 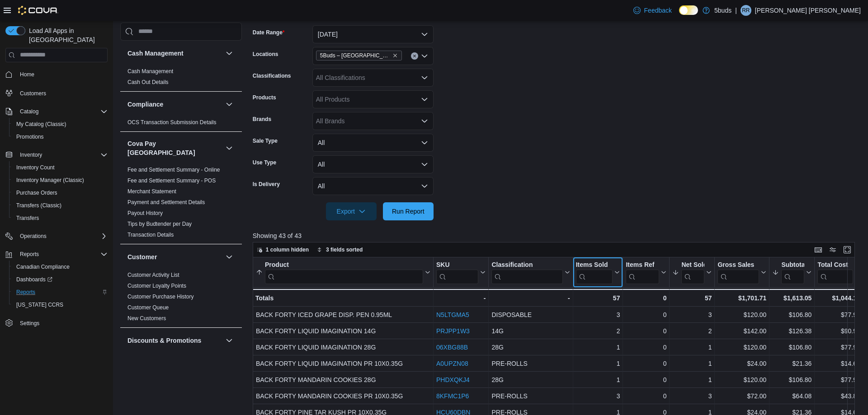 I want to click on span: Customer Loyalty Points, so click(x=157, y=286).